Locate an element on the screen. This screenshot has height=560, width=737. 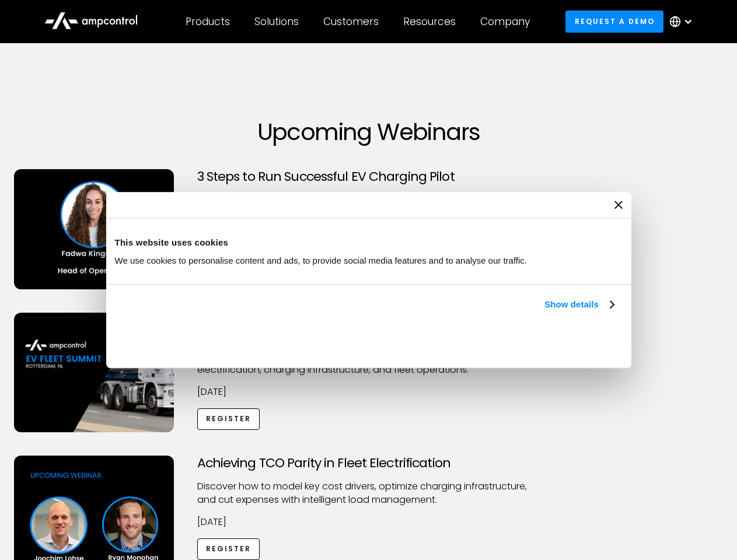
h3: 3 Steps to Run Successful EV Charging Pilot is located at coordinates (368, 177).